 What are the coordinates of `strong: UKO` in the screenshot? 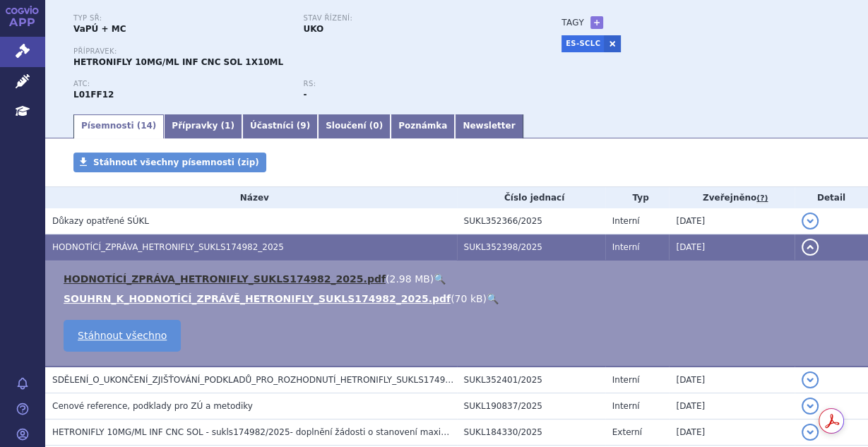 It's located at (313, 29).